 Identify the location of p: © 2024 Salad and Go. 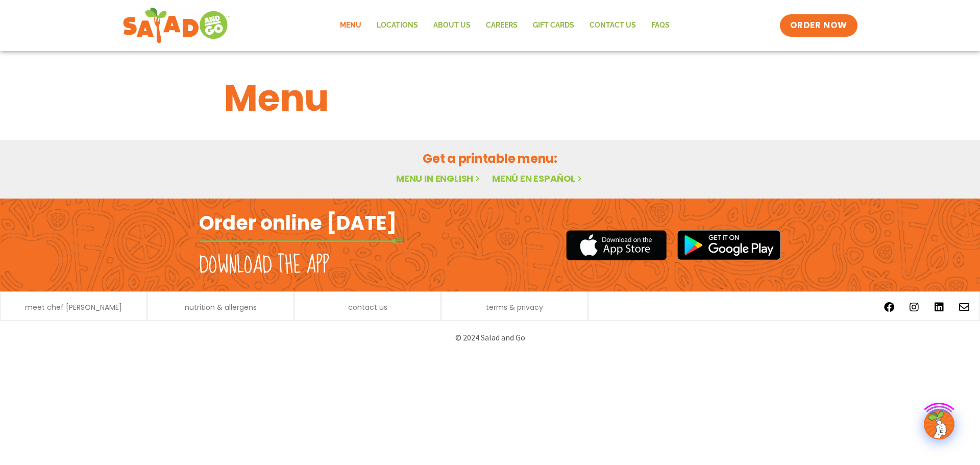
(490, 338).